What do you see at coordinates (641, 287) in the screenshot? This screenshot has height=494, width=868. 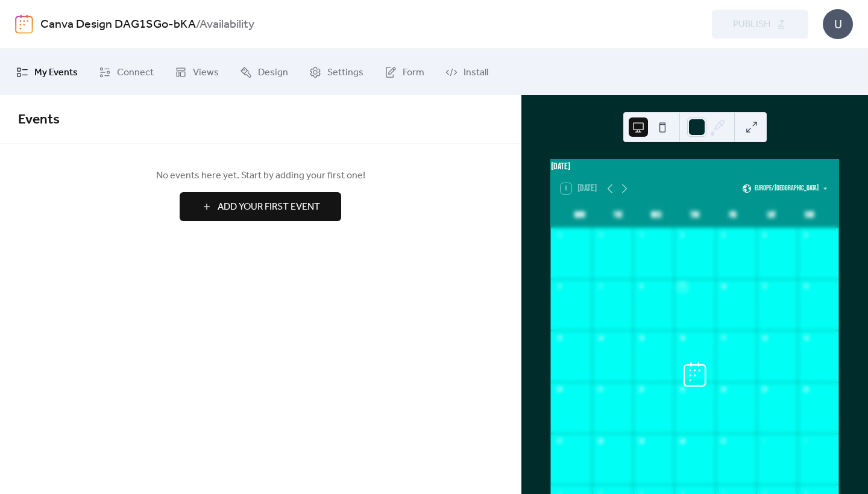 I see `div: 8` at bounding box center [641, 287].